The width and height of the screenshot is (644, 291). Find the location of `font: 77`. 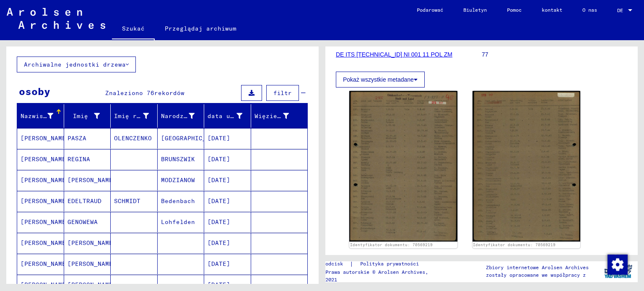

font: 77 is located at coordinates (485, 54).